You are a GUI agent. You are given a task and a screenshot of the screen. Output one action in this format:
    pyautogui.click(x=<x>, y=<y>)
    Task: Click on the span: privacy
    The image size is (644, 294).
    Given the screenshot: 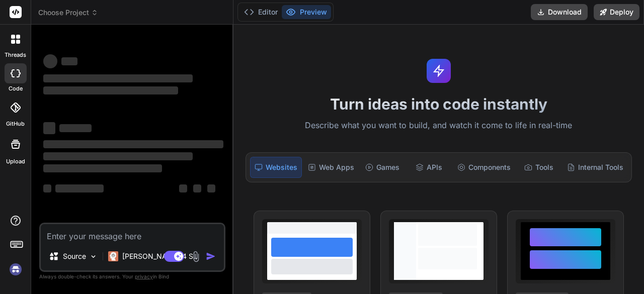 What is the action you would take?
    pyautogui.click(x=144, y=276)
    